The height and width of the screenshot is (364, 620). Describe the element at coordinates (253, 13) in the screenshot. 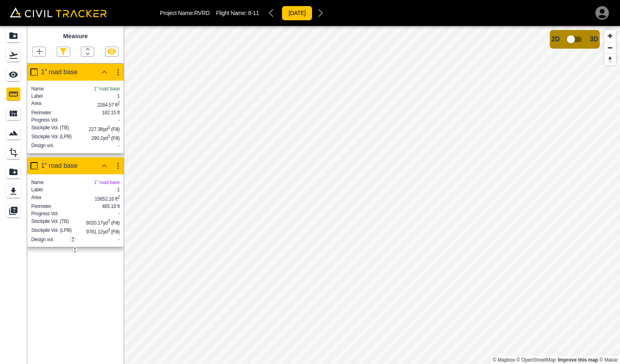

I see `span: 8-11` at that location.